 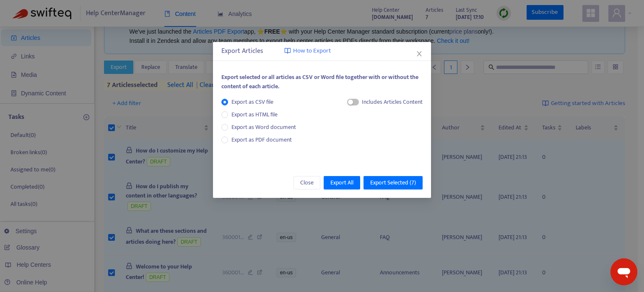 I want to click on span: Export as Word document, so click(x=264, y=127).